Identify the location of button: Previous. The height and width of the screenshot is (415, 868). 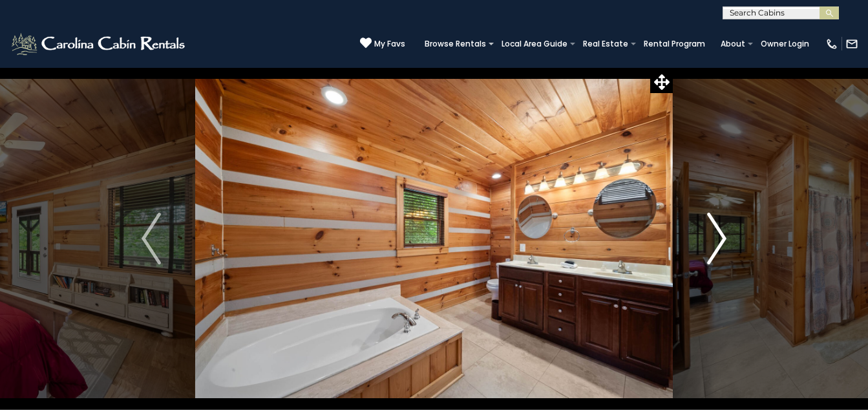
(151, 239).